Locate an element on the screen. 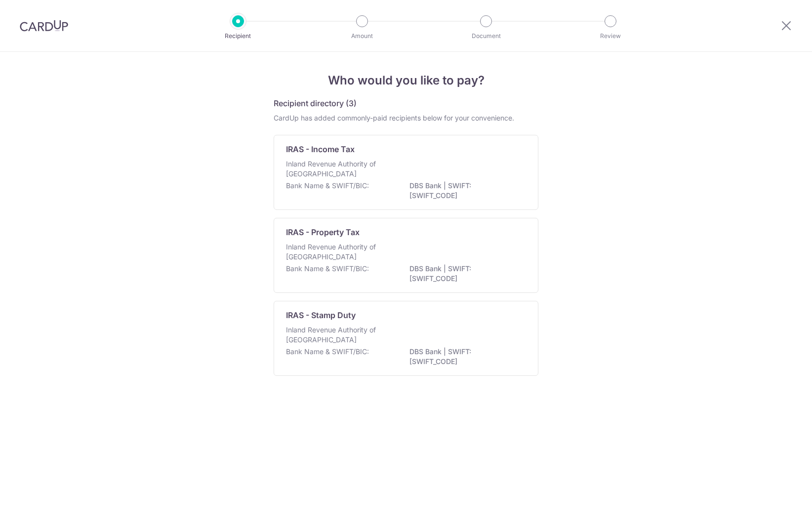 The image size is (812, 530). p: Amount is located at coordinates (362, 36).